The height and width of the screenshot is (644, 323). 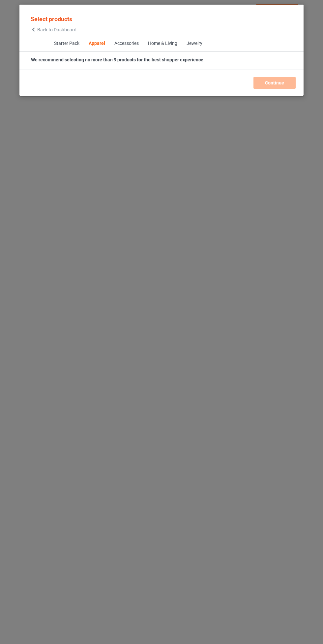 What do you see at coordinates (66, 44) in the screenshot?
I see `span: Starter Pack` at bounding box center [66, 44].